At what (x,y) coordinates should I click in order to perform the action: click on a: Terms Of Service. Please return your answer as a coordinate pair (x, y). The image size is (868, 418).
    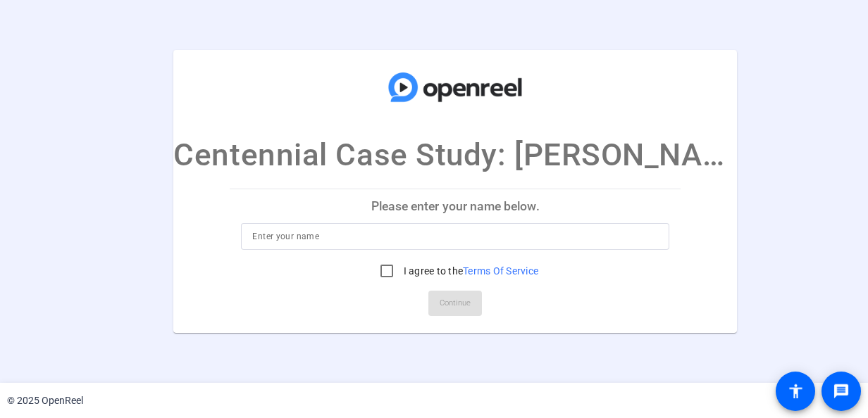
    Looking at the image, I should click on (500, 271).